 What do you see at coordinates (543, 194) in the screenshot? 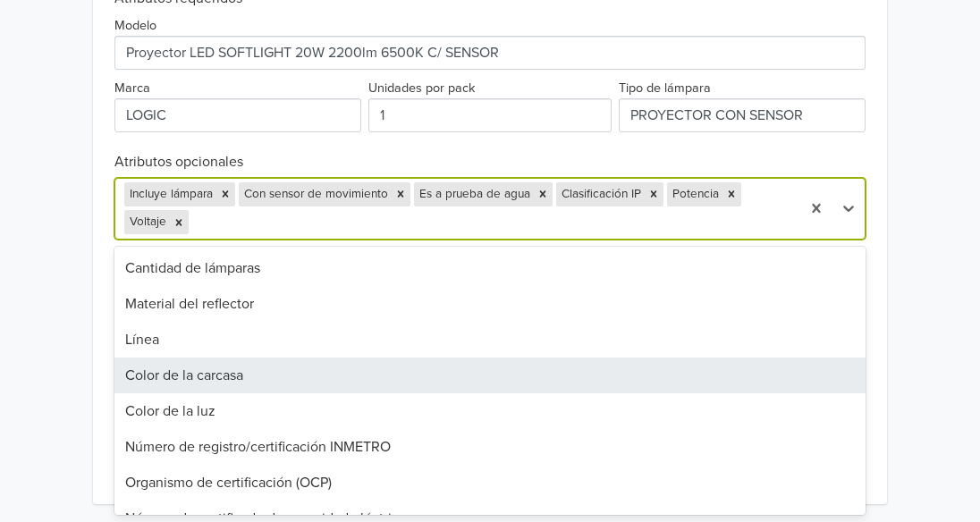
I see `div: Remove Es a prueba de agua` at bounding box center [543, 194].